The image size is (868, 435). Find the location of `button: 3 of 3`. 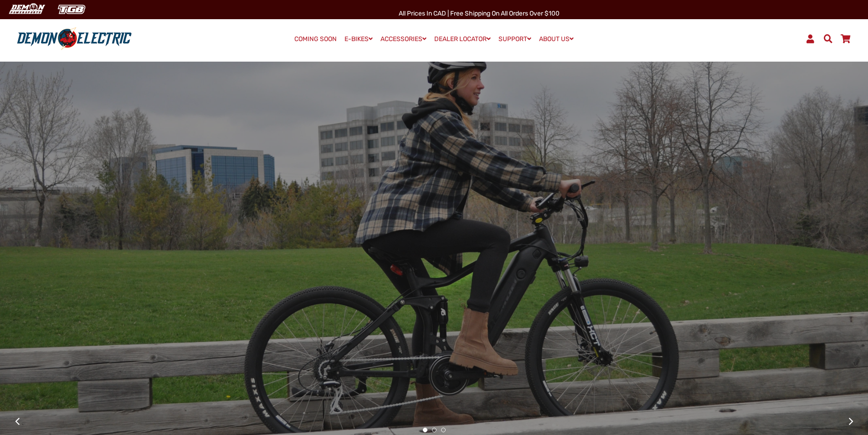

button: 3 of 3 is located at coordinates (444, 430).